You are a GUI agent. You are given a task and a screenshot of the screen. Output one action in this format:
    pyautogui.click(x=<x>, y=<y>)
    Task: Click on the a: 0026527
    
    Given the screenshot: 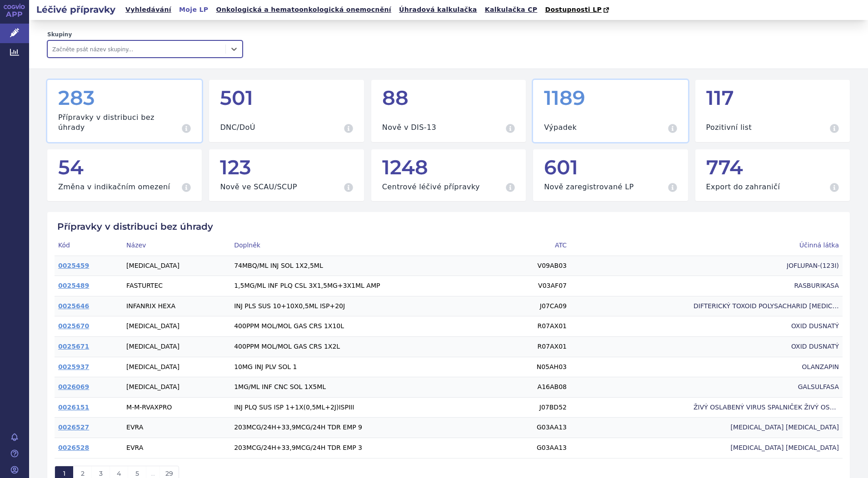 What is the action you would take?
    pyautogui.click(x=74, y=427)
    